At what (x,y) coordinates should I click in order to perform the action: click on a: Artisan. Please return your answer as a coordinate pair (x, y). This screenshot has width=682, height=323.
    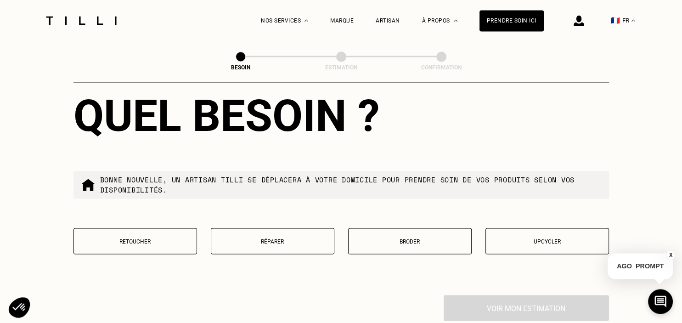
    Looking at the image, I should click on (388, 21).